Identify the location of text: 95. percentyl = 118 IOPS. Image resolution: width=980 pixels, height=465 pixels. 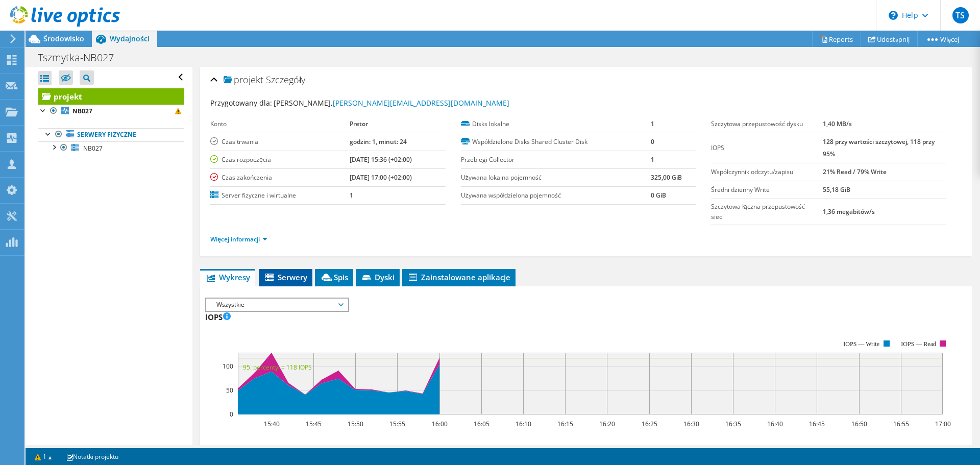
(277, 367).